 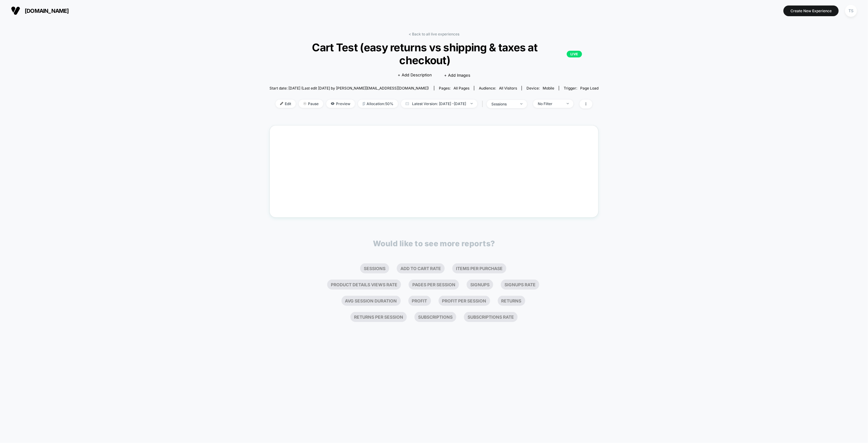 What do you see at coordinates (851, 11) in the screenshot?
I see `button: TS` at bounding box center [851, 11].